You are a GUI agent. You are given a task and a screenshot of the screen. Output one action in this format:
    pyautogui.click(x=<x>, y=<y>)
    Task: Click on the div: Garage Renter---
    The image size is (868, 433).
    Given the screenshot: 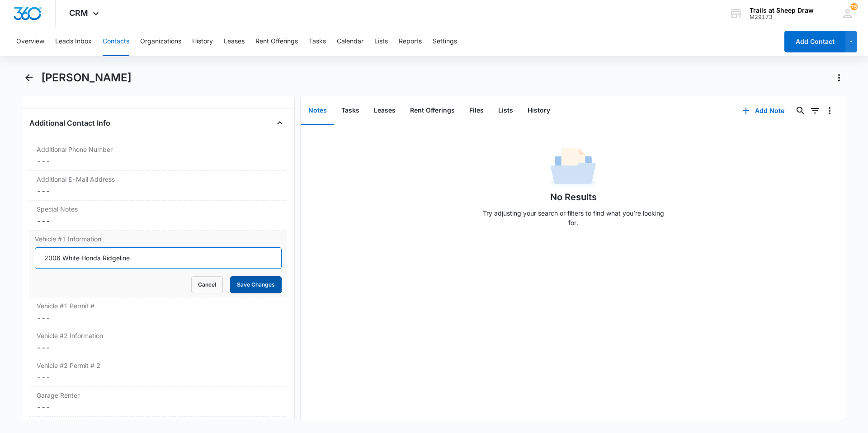 What is the action you would take?
    pyautogui.click(x=158, y=402)
    